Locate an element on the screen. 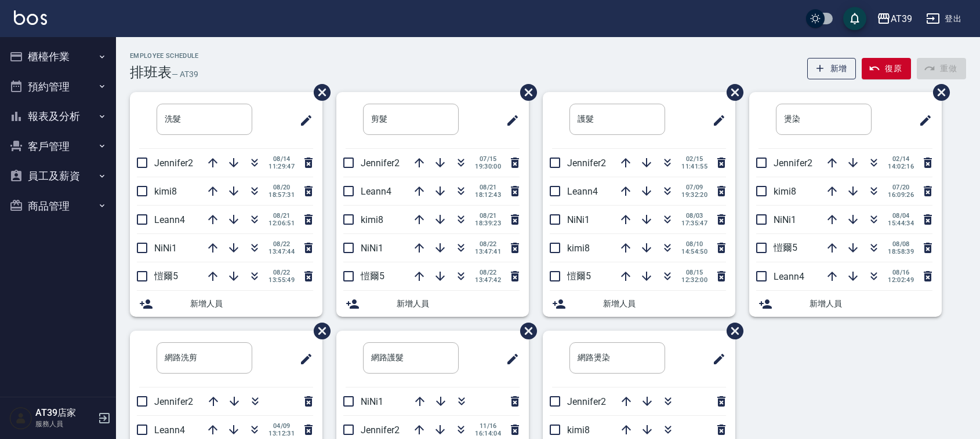 This screenshot has height=439, width=980. span: 08/16 is located at coordinates (900, 273).